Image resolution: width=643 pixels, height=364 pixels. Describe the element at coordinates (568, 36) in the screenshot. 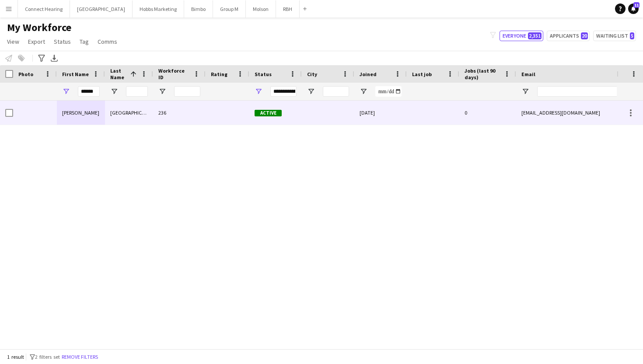

I see `button: Applicants20` at that location.